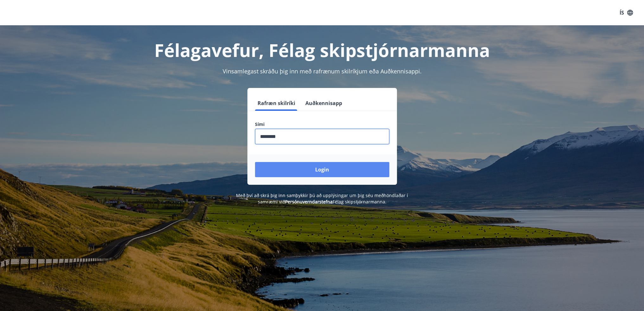  Describe the element at coordinates (309, 201) in the screenshot. I see `a: Persónuverndarstefna` at that location.